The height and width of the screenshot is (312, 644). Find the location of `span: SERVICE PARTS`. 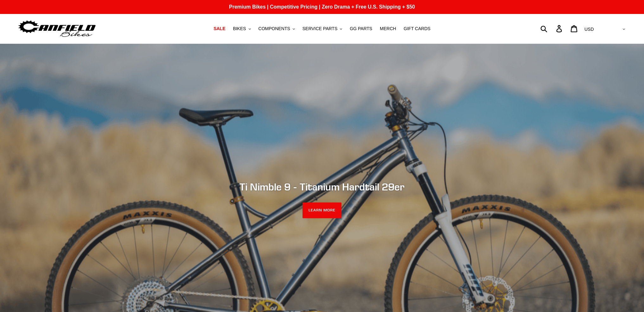

span: SERVICE PARTS is located at coordinates (320, 28).